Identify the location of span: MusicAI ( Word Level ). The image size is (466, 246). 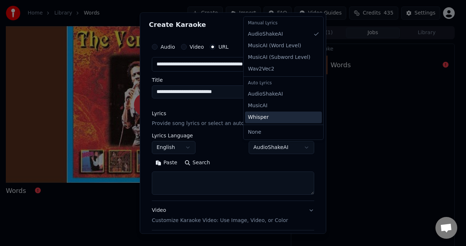
(274, 46).